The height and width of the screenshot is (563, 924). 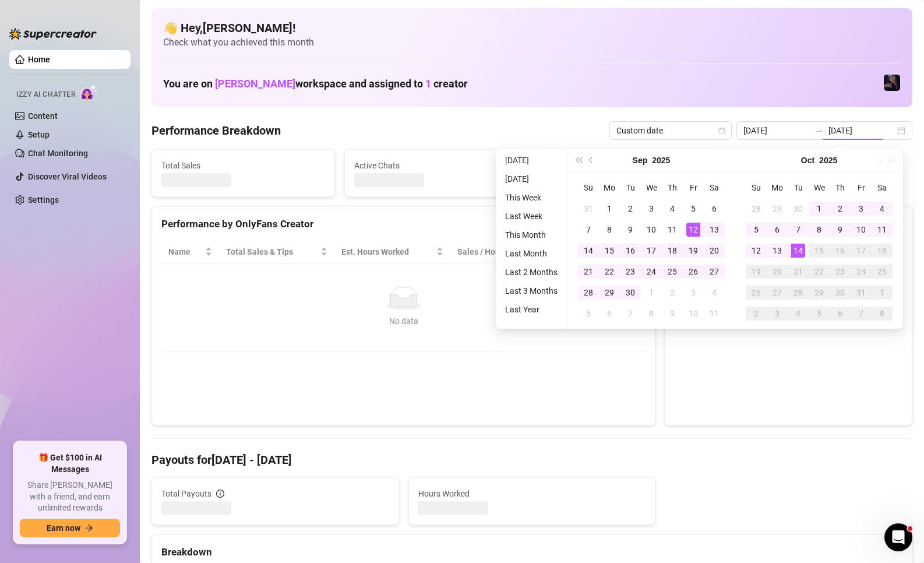 What do you see at coordinates (38, 135) in the screenshot?
I see `a: Setup` at bounding box center [38, 135].